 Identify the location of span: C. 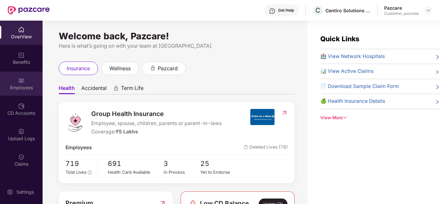
(318, 10).